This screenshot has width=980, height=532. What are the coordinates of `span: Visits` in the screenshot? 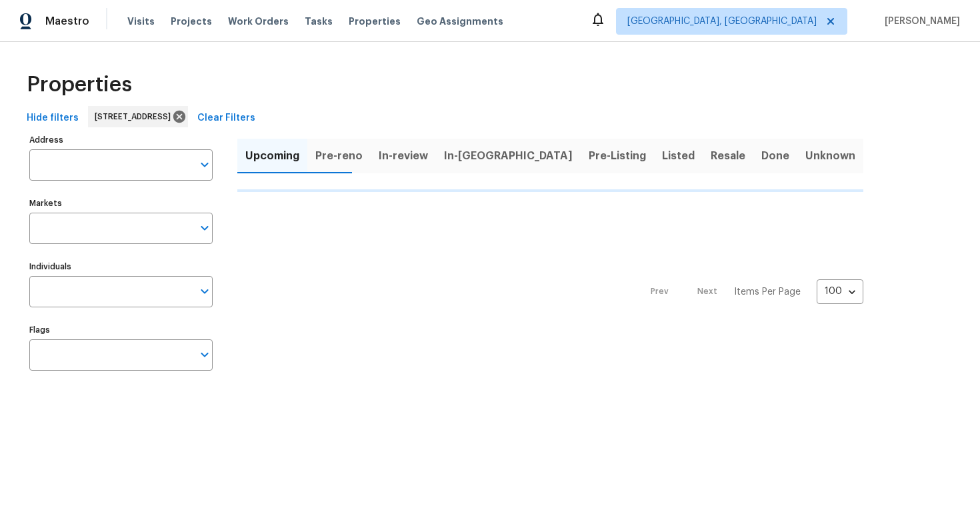 It's located at (141, 21).